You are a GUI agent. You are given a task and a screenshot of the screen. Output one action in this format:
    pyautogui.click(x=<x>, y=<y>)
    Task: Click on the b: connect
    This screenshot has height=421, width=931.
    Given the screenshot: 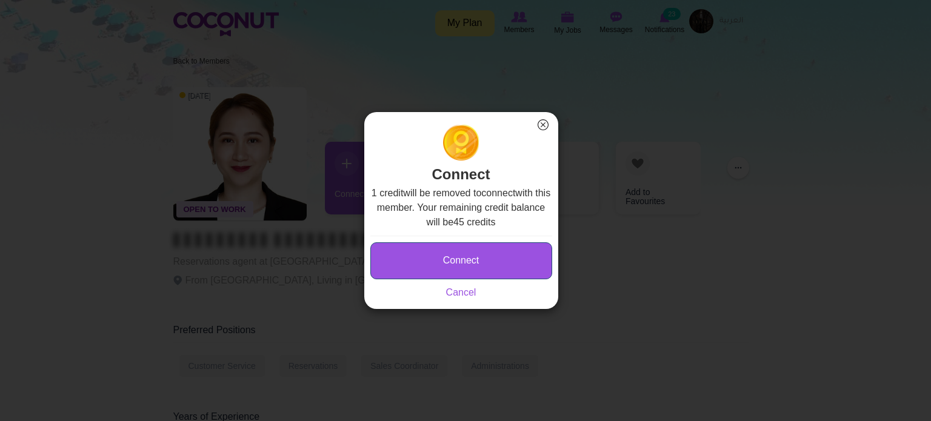 What is the action you would take?
    pyautogui.click(x=498, y=193)
    